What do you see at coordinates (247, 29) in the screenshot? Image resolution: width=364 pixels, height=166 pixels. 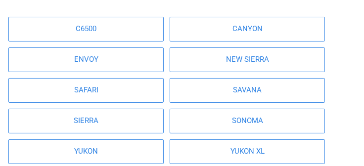 I see `a: CANYON` at bounding box center [247, 29].